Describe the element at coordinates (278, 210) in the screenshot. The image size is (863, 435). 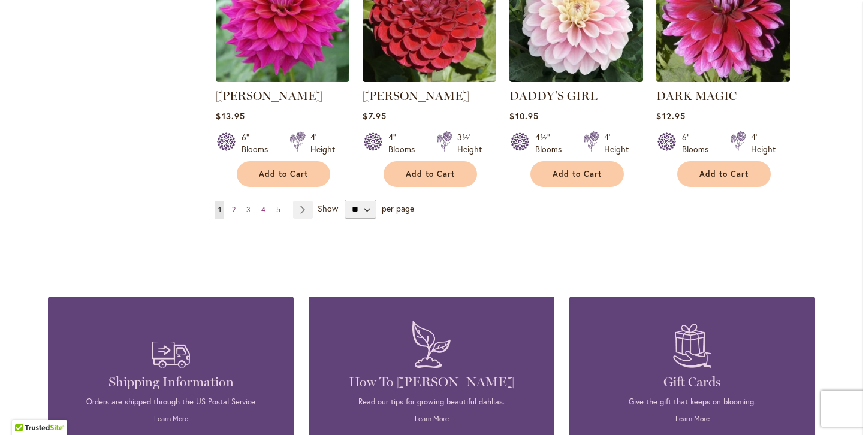
I see `a: 5` at that location.